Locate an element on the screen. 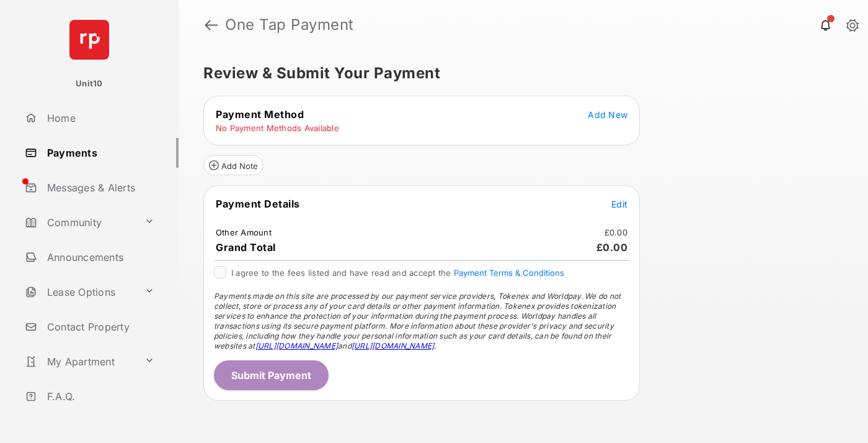 This screenshot has height=443, width=868. span: I agree to the fees listed and have read and accept the is located at coordinates (397, 272).